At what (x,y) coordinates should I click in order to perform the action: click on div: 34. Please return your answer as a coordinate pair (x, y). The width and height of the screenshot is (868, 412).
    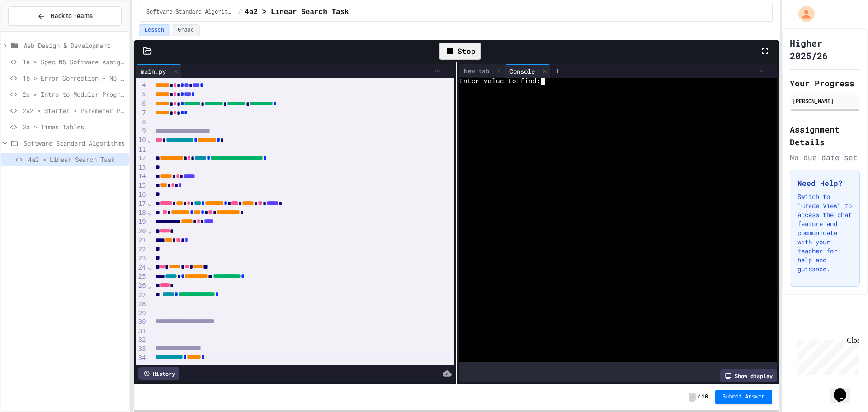
    Looking at the image, I should click on (141, 358).